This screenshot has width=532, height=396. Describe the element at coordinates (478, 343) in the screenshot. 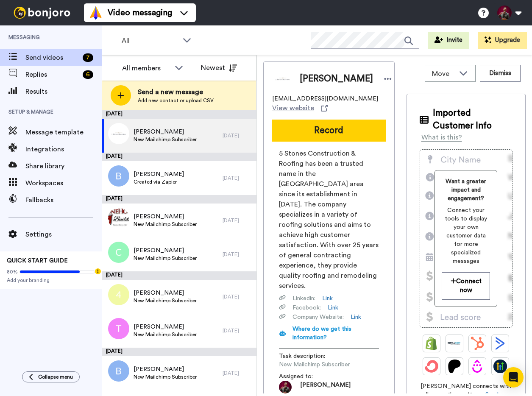

I see `img: Hubspot` at that location.